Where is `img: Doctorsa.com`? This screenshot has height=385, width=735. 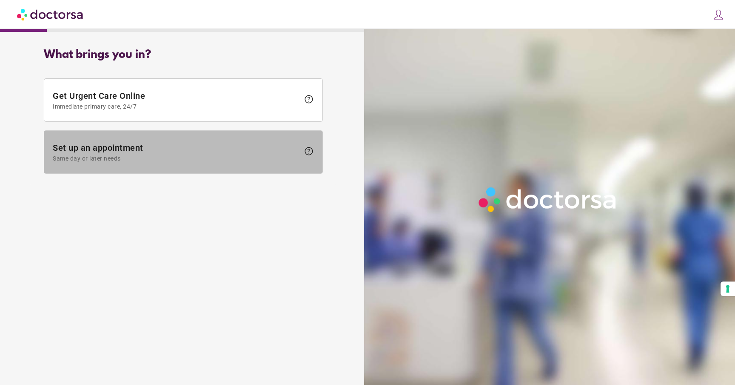 img: Doctorsa.com is located at coordinates (51, 14).